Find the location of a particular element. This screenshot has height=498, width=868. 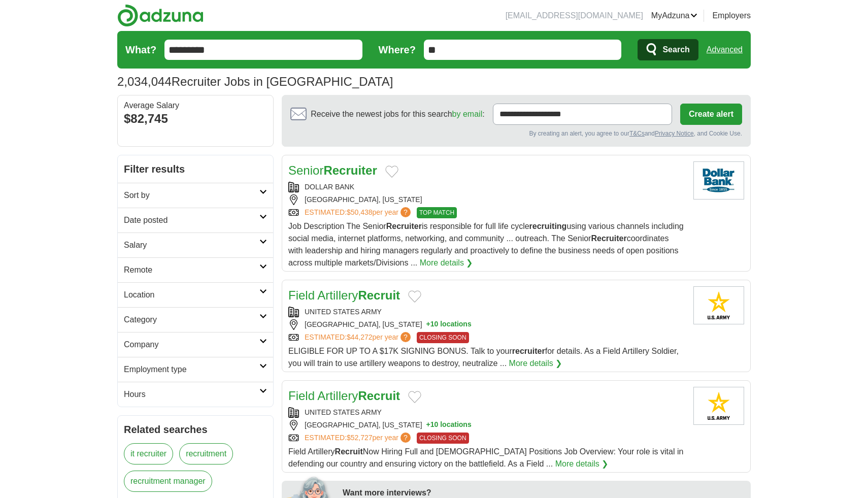

a: it recruiter is located at coordinates (149, 454).